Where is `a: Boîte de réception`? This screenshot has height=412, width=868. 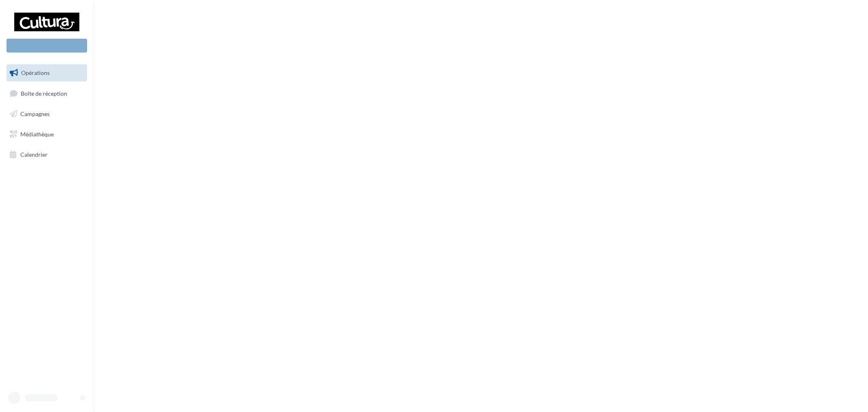 a: Boîte de réception is located at coordinates (47, 93).